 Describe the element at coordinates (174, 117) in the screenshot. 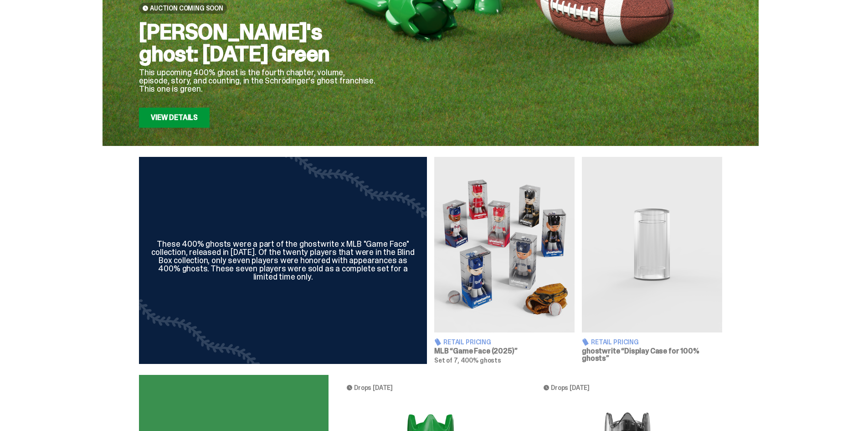

I see `a: View Details` at that location.